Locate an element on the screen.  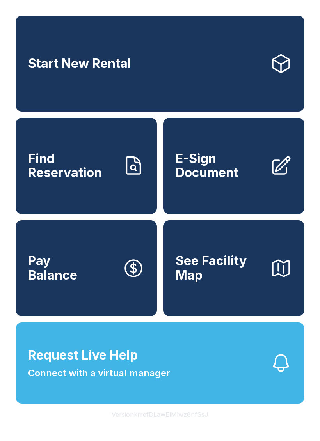
button: PayBalance is located at coordinates (86, 268).